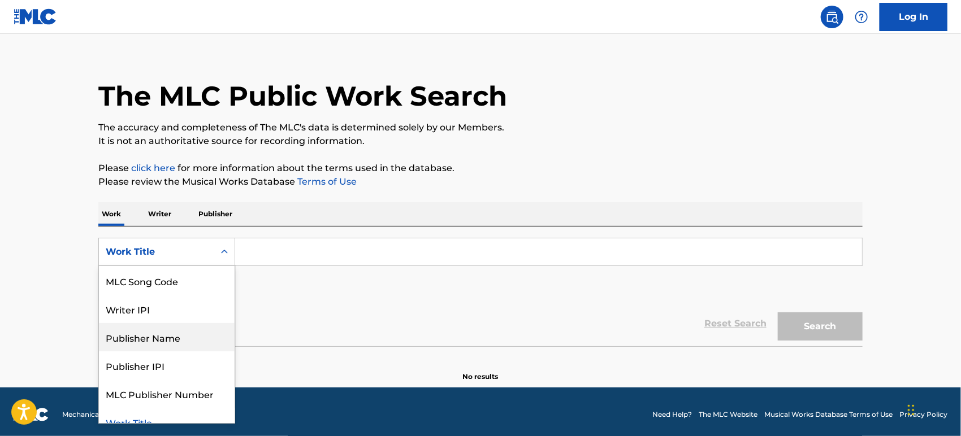  I want to click on a: Log In, so click(913, 17).